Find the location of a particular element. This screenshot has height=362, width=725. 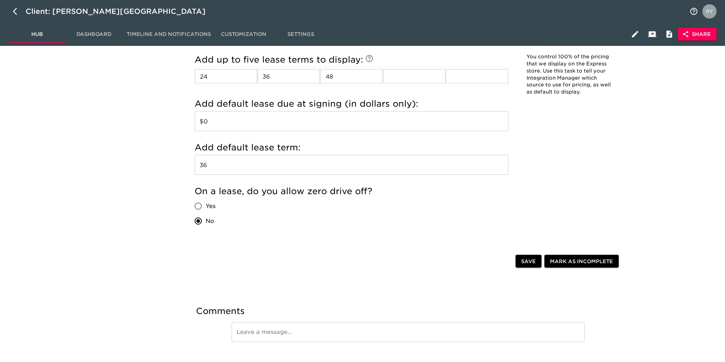

span: Mark as Incomplete is located at coordinates (581, 261).